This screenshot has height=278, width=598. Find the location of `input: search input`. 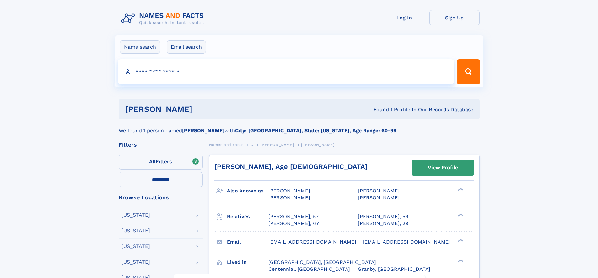

input: search input is located at coordinates (286, 72).